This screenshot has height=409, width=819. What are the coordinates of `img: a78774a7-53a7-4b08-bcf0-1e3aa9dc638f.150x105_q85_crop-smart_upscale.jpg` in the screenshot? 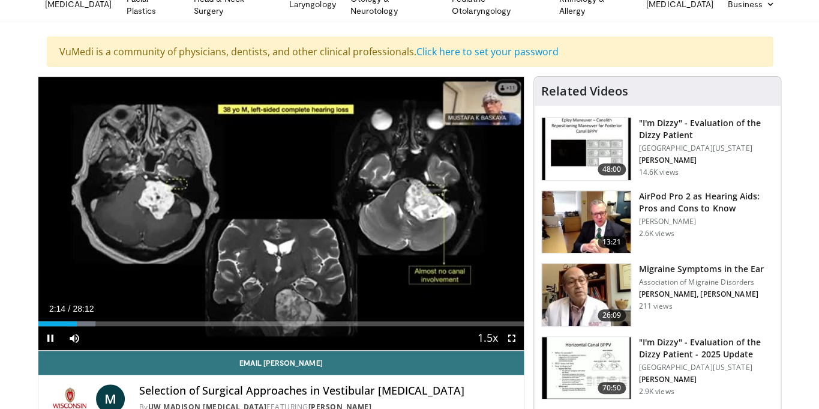 It's located at (587, 222).